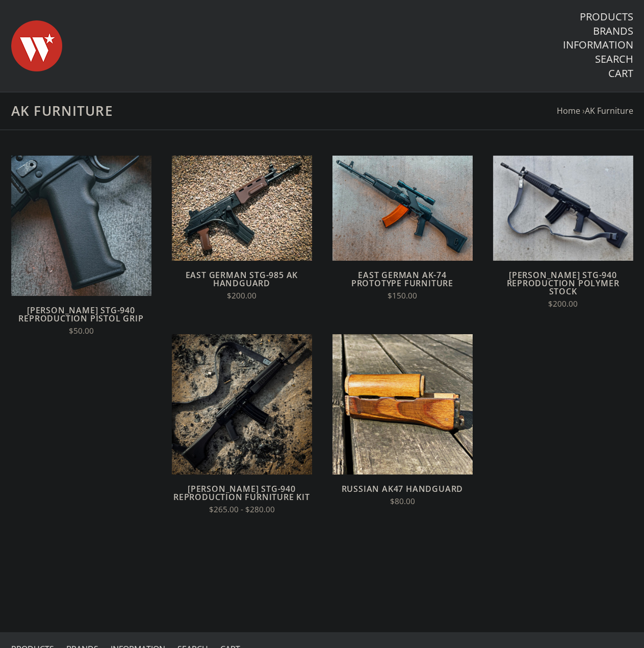 Image resolution: width=644 pixels, height=648 pixels. Describe the element at coordinates (620, 74) in the screenshot. I see `a: Cart` at that location.